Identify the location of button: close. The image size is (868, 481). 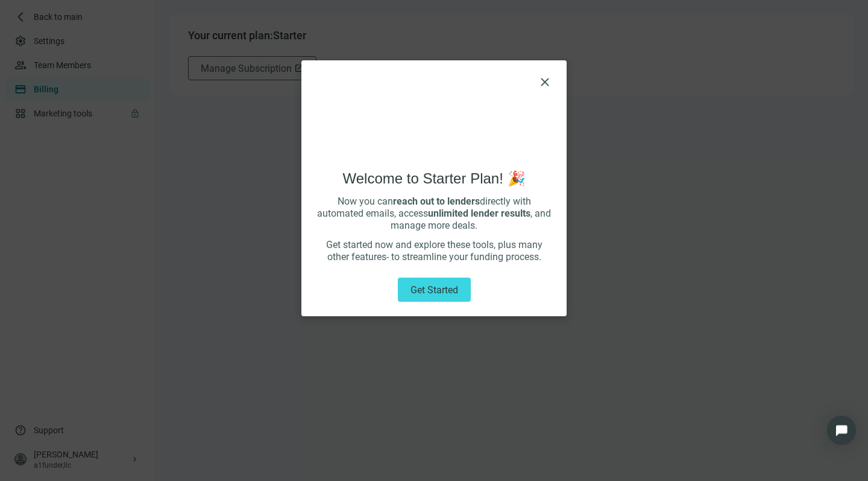
(545, 82).